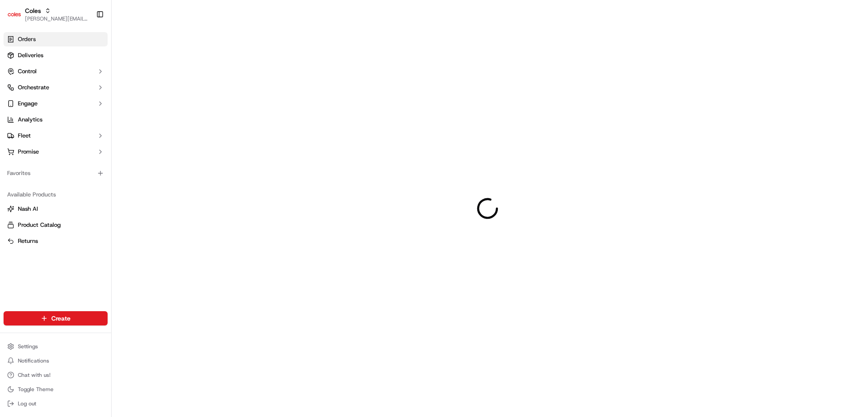 The width and height of the screenshot is (863, 417). I want to click on span: Product Catalog, so click(39, 225).